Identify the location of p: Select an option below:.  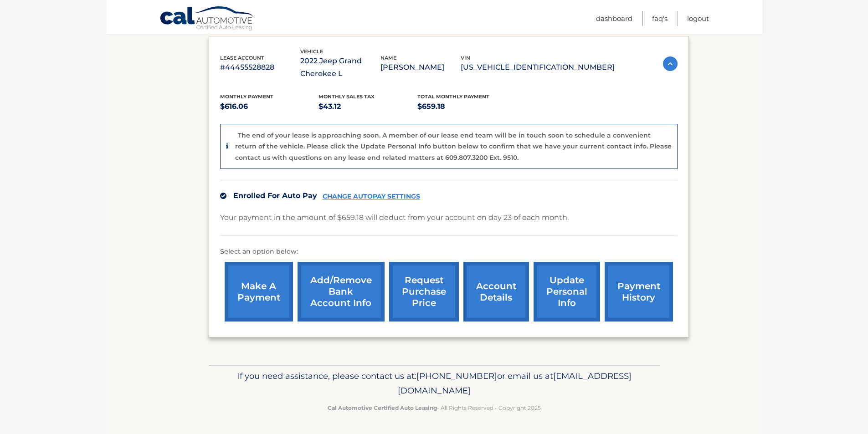
(449, 252).